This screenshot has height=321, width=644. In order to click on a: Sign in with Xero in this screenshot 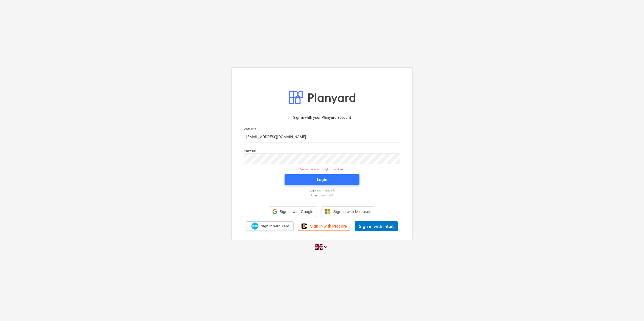, I will do `click(270, 226)`.